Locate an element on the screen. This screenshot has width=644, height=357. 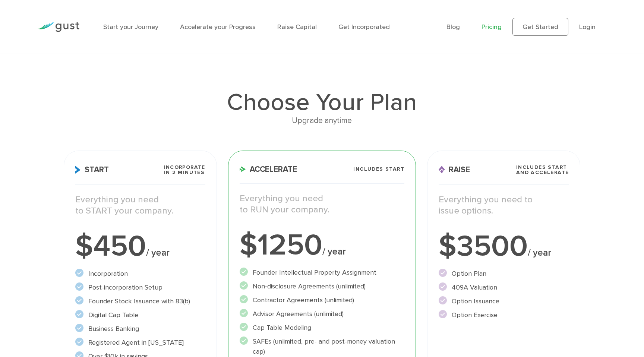
a: Accelerate your Progress is located at coordinates (217, 27).